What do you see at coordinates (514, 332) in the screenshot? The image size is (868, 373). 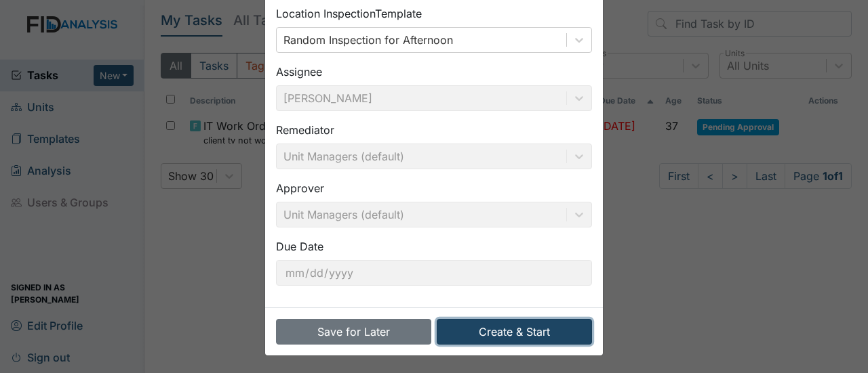 I see `button: Create & Start` at bounding box center [514, 332].